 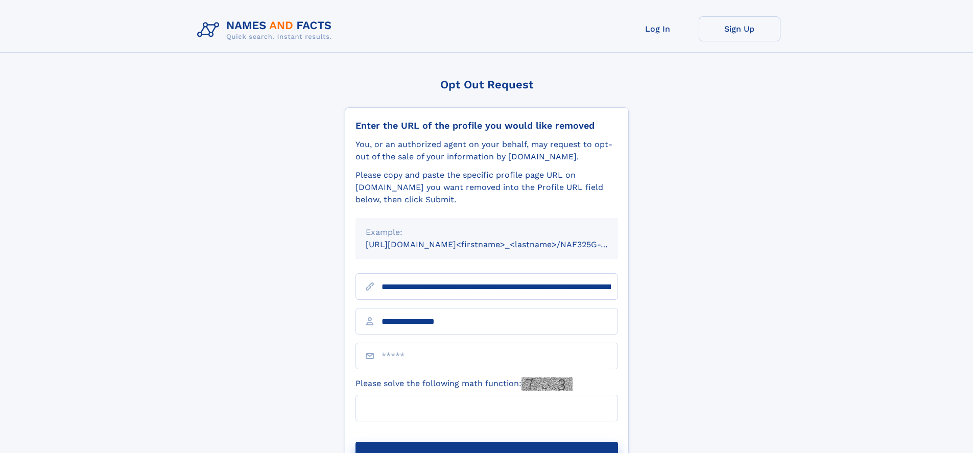 What do you see at coordinates (487, 151) in the screenshot?
I see `div: You, or an authorized agent on your behalf, may request to opt-out of the sale of your informatio...` at bounding box center [487, 151].